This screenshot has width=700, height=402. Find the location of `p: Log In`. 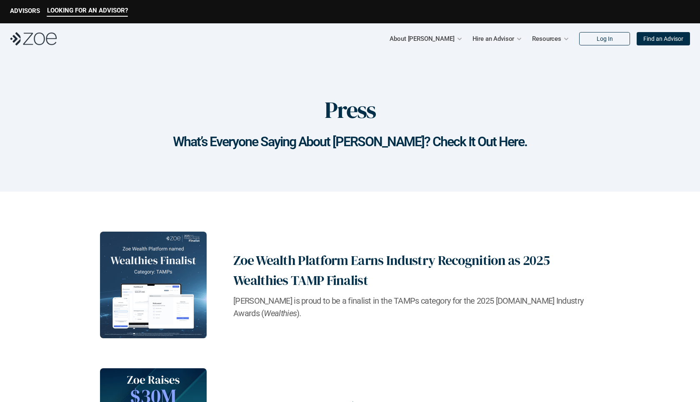

p: Log In is located at coordinates (604, 39).